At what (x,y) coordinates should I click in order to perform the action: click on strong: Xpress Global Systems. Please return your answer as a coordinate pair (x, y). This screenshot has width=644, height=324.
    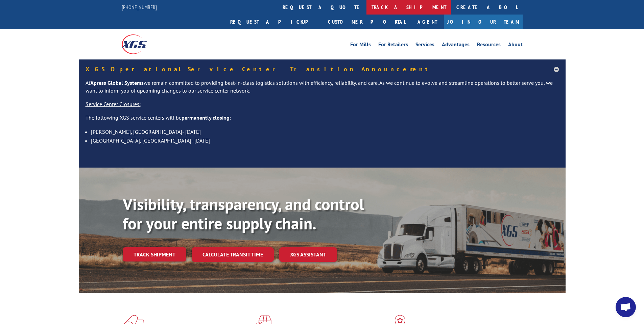
    Looking at the image, I should click on (117, 83).